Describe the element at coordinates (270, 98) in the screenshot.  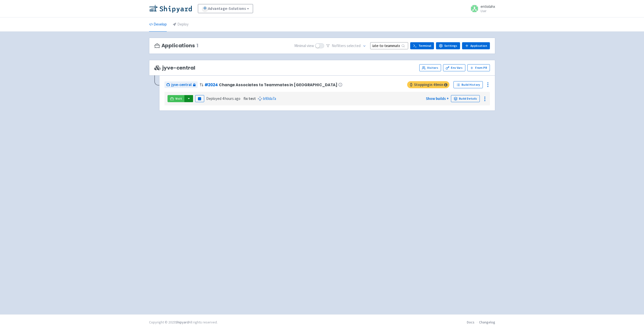
I see `a: b93da7a` at that location.